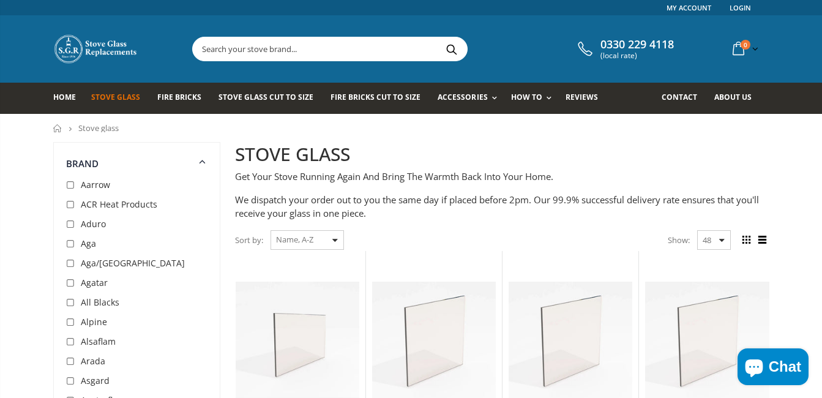  I want to click on span: How To, so click(526, 97).